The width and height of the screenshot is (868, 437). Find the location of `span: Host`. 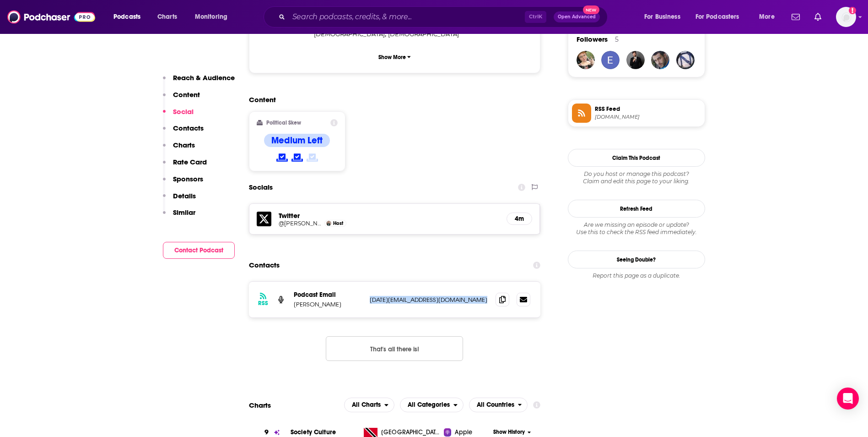

span: Host is located at coordinates (338, 223).